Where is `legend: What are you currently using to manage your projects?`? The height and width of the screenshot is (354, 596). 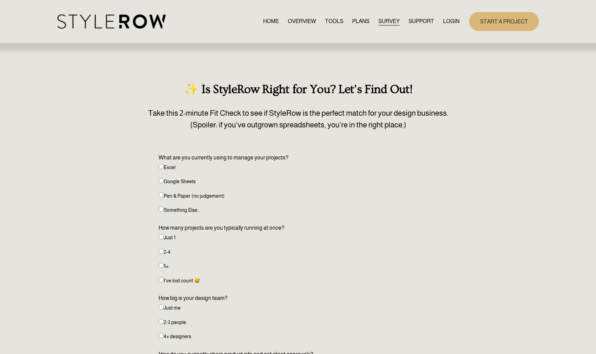 legend: What are you currently using to manage your projects? is located at coordinates (224, 158).